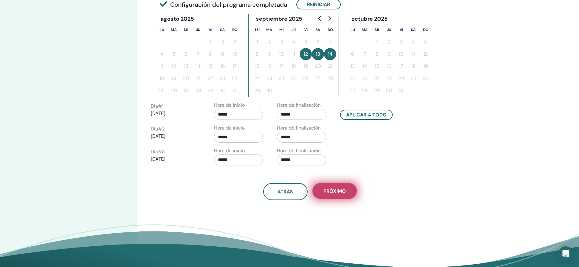 The image size is (579, 267). Describe the element at coordinates (198, 54) in the screenshot. I see `button: 7` at that location.